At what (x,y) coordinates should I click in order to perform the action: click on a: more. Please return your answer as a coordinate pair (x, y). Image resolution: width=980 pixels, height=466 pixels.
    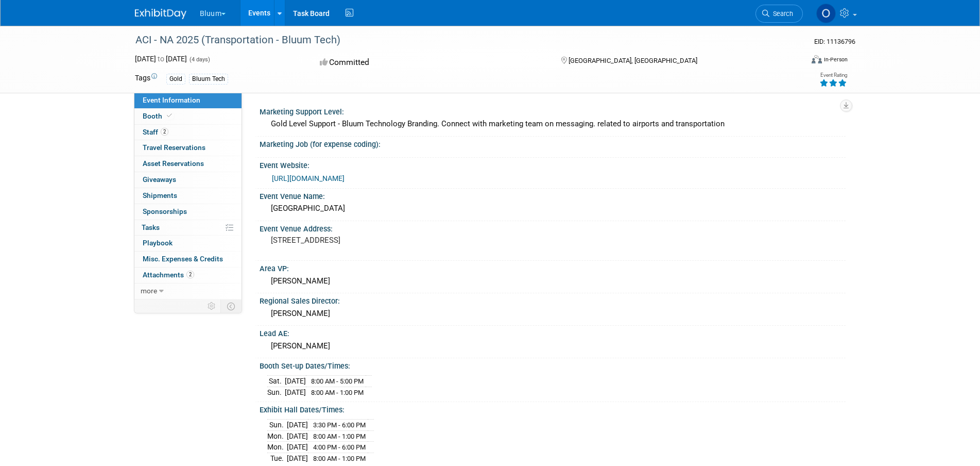
    Looking at the image, I should click on (188, 291).